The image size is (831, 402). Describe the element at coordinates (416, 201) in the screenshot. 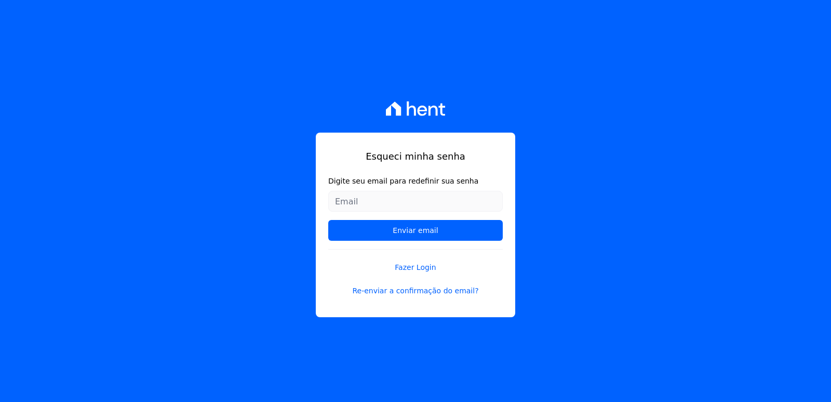

I see `input: Email` at that location.